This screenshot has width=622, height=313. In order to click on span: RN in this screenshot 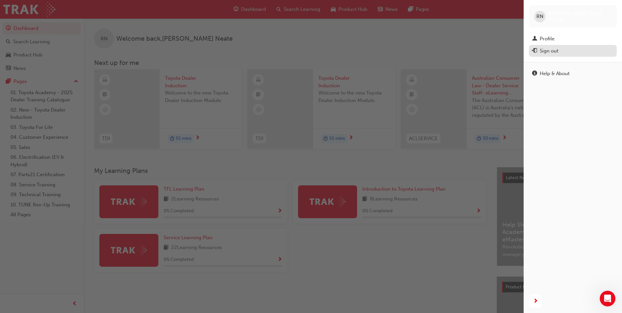, I will do `click(539, 16)`.